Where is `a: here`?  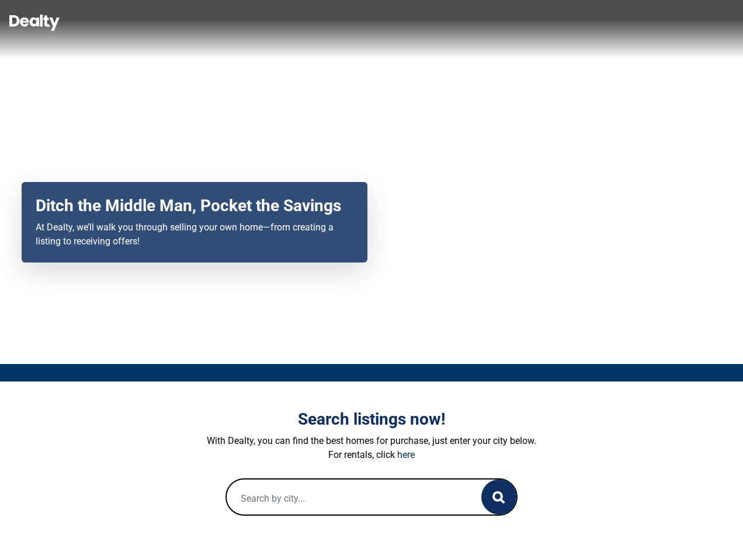 a: here is located at coordinates (406, 454).